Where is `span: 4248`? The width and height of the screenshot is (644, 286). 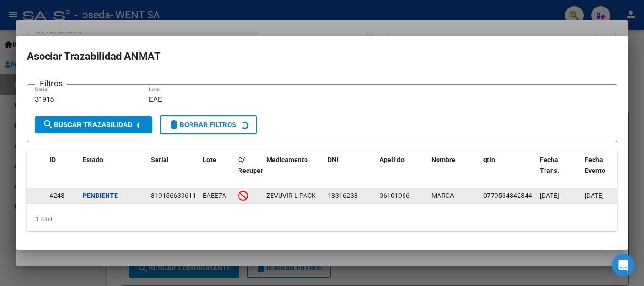
span: 4248 is located at coordinates (57, 196).